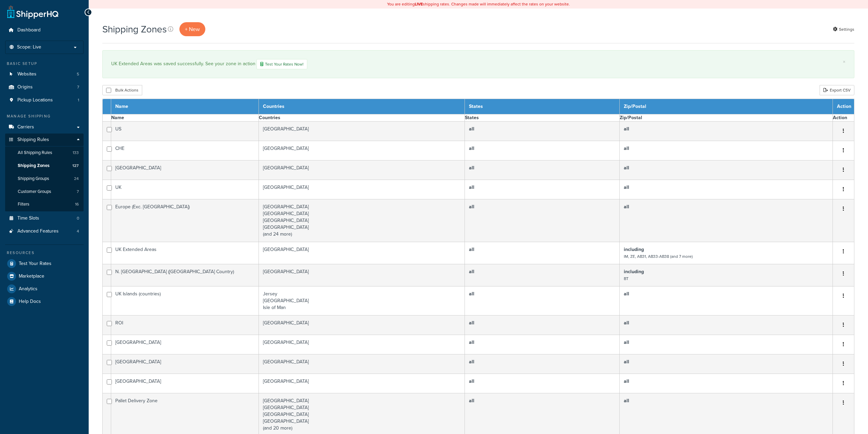 This screenshot has width=868, height=434. I want to click on a: Marketplace, so click(44, 276).